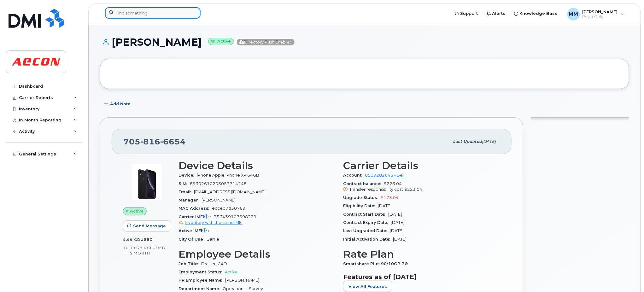 Image resolution: width=644 pixels, height=292 pixels. What do you see at coordinates (368, 239) in the screenshot?
I see `span: Initial Activation Date` at bounding box center [368, 239].